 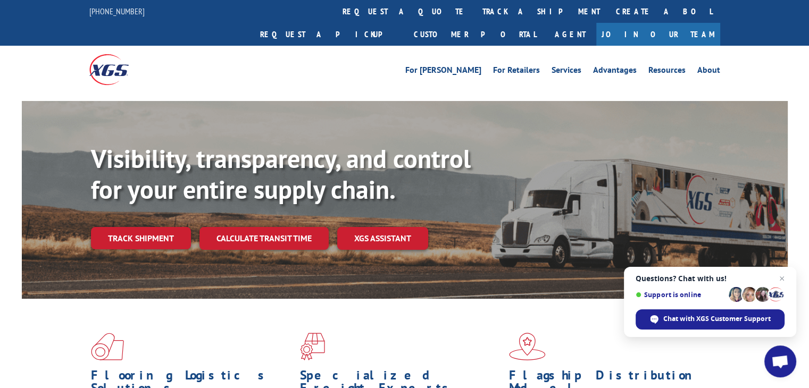 What do you see at coordinates (264, 238) in the screenshot?
I see `a: Calculate transit time` at bounding box center [264, 238].